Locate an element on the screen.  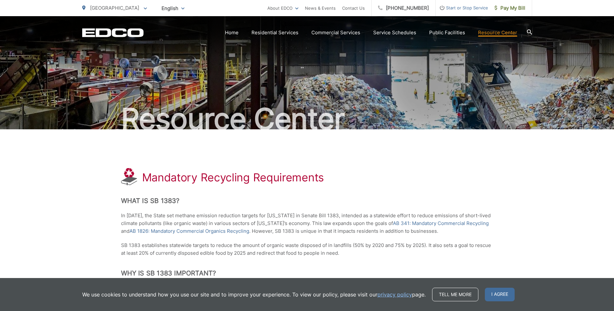
p: SB 1383 establishes statewide targets to reduce the amount of organic waste disposed of in landfi... is located at coordinates (307, 250).